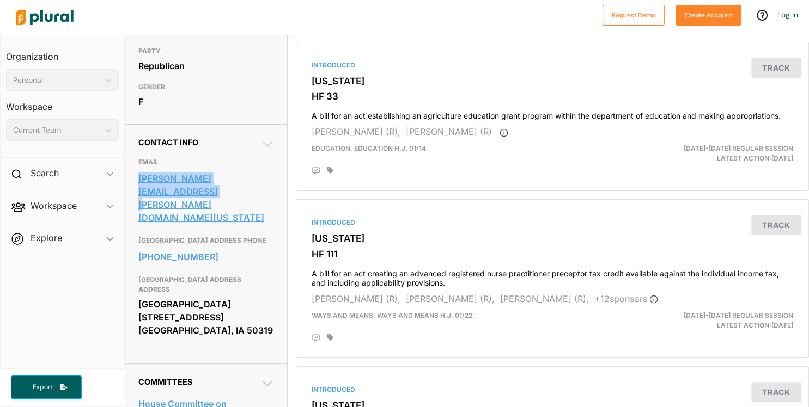  What do you see at coordinates (708, 14) in the screenshot?
I see `a: Create Account` at bounding box center [708, 14].